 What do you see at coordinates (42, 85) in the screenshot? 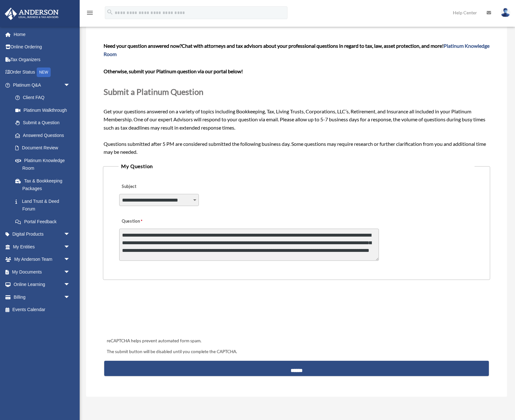
I see `a: Platinum Q&Aarrow_drop_down` at bounding box center [42, 85].